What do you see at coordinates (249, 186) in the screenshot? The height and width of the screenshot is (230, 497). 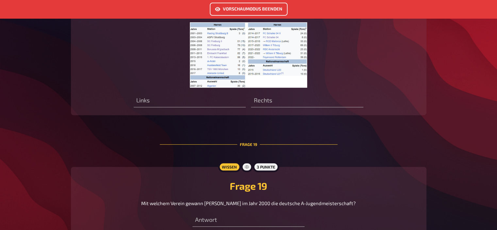 I see `h2: Frage 19` at bounding box center [249, 186].